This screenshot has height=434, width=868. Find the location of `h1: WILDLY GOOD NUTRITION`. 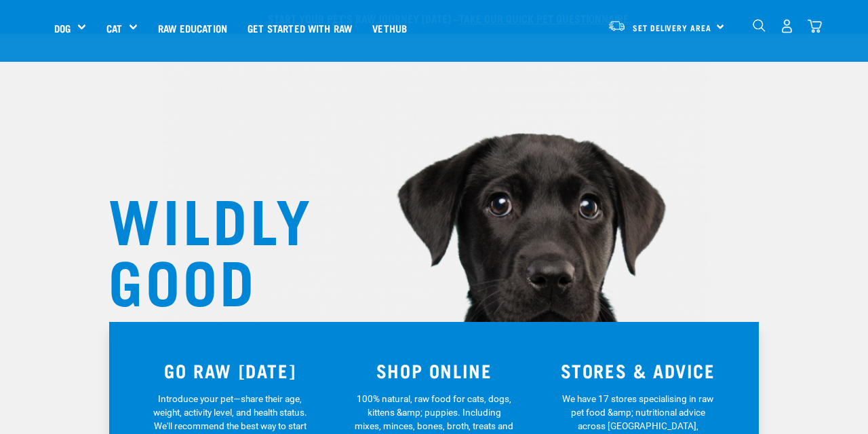

h1: WILDLY GOOD NUTRITION is located at coordinates (244, 278).